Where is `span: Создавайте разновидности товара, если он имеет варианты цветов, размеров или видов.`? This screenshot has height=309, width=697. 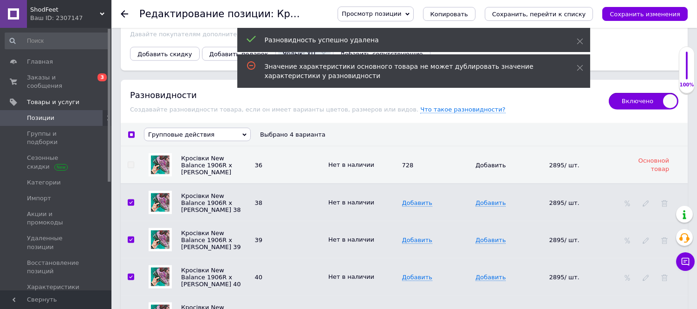 span: Создавайте разновидности товара, если он имеет варианты цветов, размеров или видов. is located at coordinates (275, 109).